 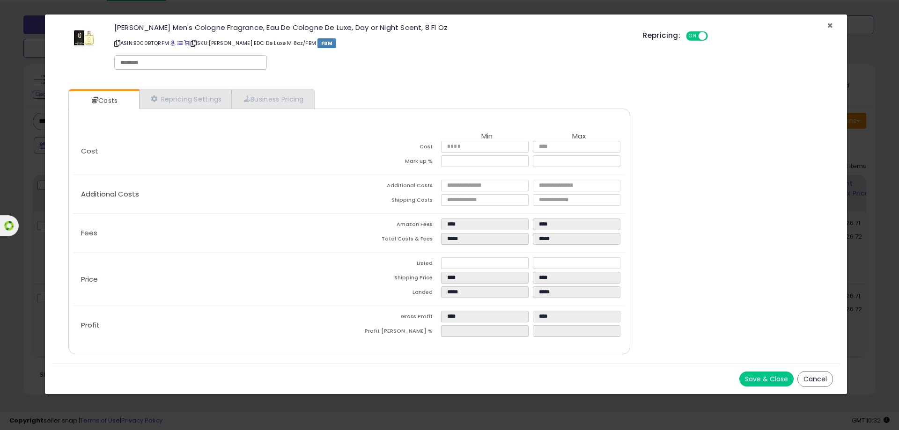 I want to click on td: Total Costs & Fees, so click(x=395, y=240).